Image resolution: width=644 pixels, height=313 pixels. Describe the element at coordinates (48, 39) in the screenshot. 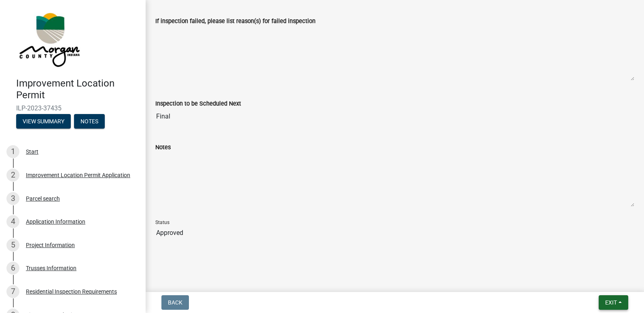

I see `img: Morgan County, Indiana` at that location.